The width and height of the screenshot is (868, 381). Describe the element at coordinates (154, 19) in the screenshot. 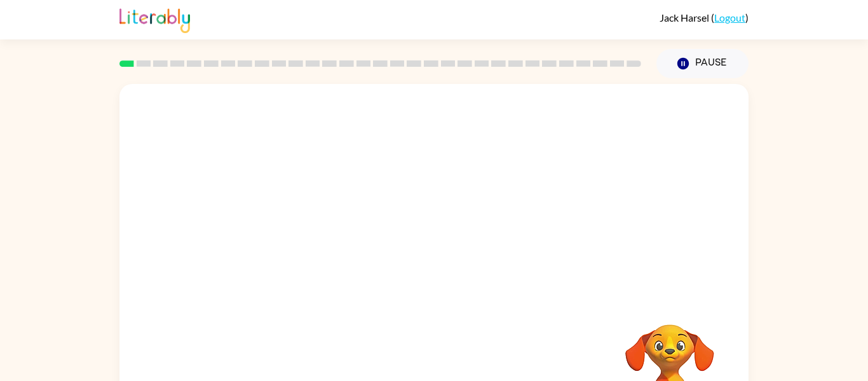

I see `img: Literably` at that location.